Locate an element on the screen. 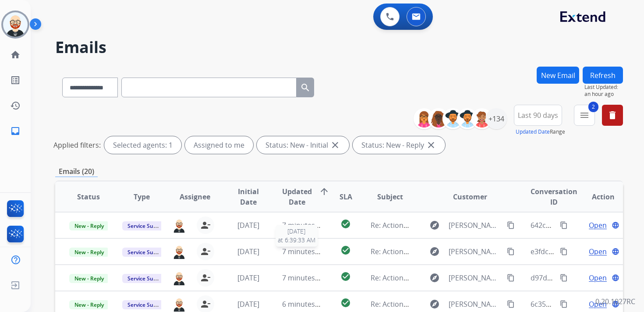  mat-icon: delete is located at coordinates (612, 115).